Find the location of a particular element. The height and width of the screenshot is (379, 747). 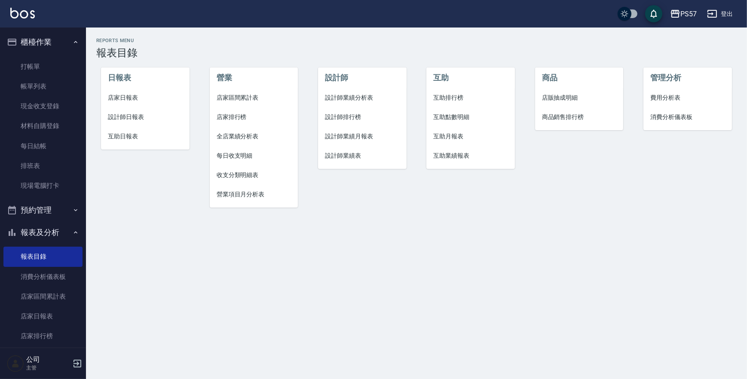

span: 商品銷售排行榜 is located at coordinates (579, 117).